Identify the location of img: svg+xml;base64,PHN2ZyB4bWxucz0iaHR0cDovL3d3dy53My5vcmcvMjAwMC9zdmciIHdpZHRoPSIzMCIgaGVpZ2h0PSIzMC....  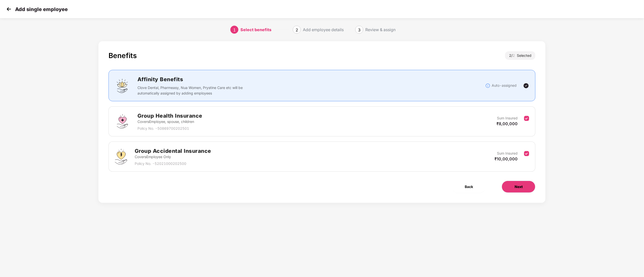
(9, 9).